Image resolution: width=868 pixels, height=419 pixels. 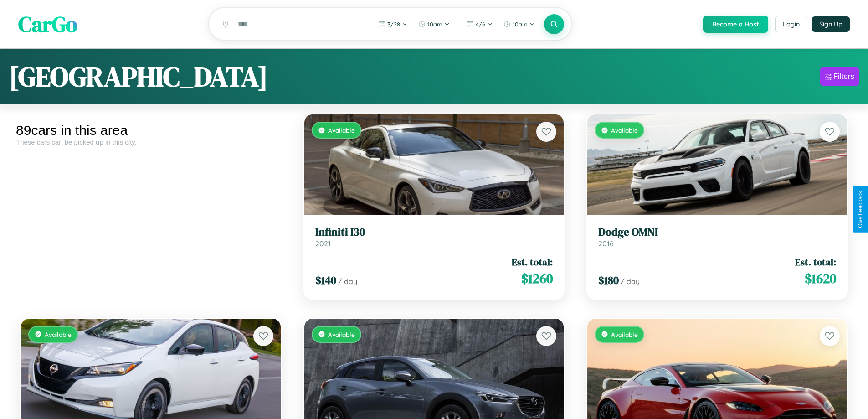 I want to click on button: Sign Up, so click(x=831, y=24).